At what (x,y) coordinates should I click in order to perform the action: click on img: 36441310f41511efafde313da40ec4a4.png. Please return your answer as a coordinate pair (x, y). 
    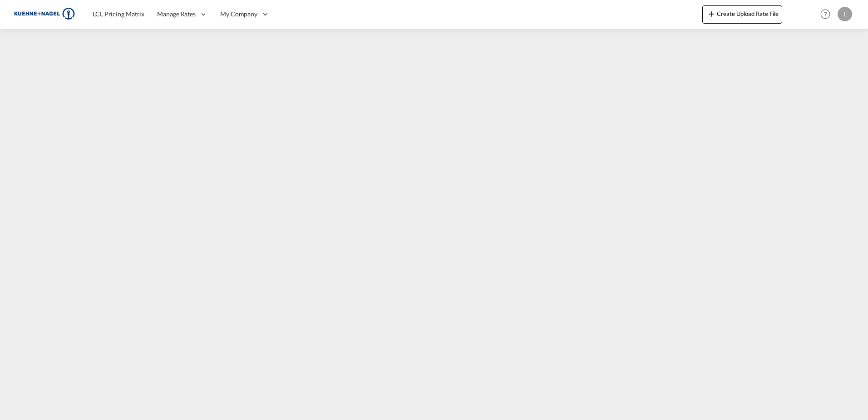
    Looking at the image, I should click on (44, 15).